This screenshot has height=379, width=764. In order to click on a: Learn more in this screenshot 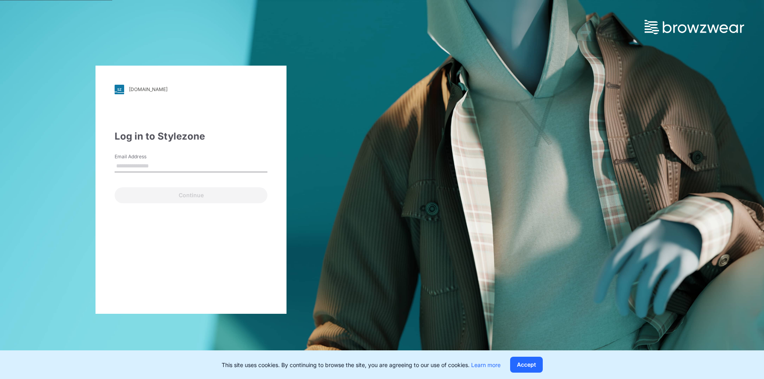, I will do `click(486, 365)`.